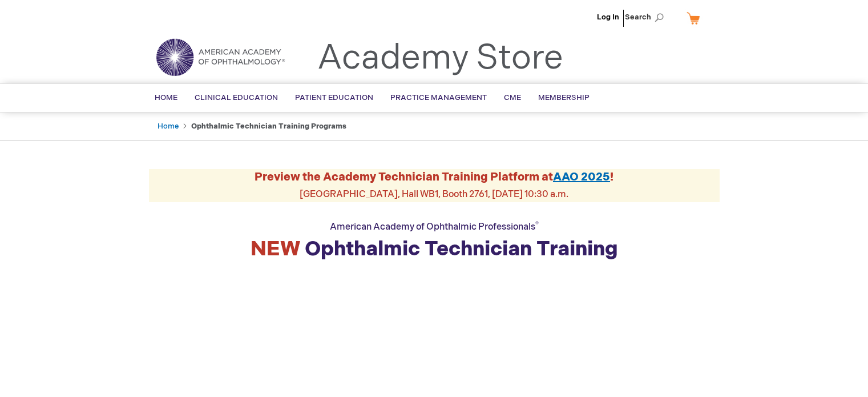  Describe the element at coordinates (275, 249) in the screenshot. I see `span: NEW` at that location.